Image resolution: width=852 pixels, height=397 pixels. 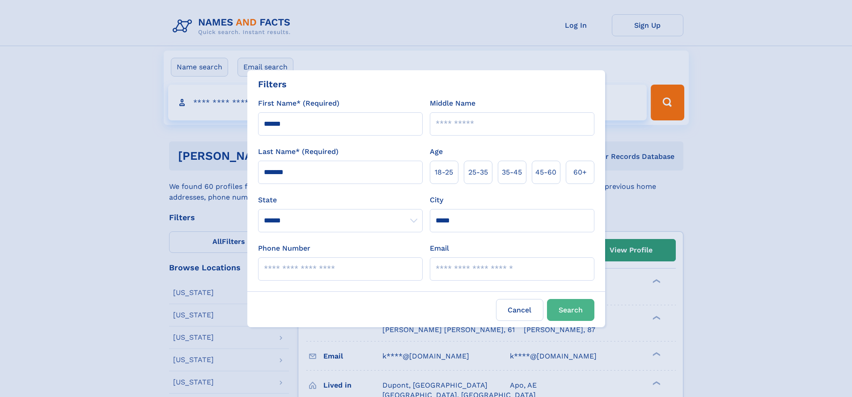 I want to click on label: City, so click(x=436, y=200).